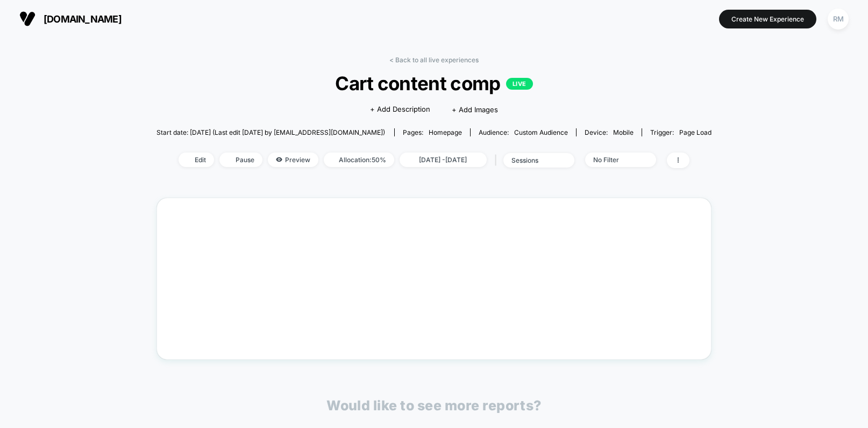  I want to click on span: Device:, so click(609, 132).